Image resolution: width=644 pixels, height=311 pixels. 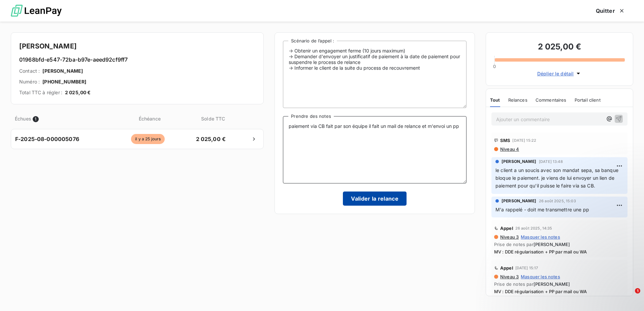 I want to click on span: Solde TTC, so click(x=213, y=118).